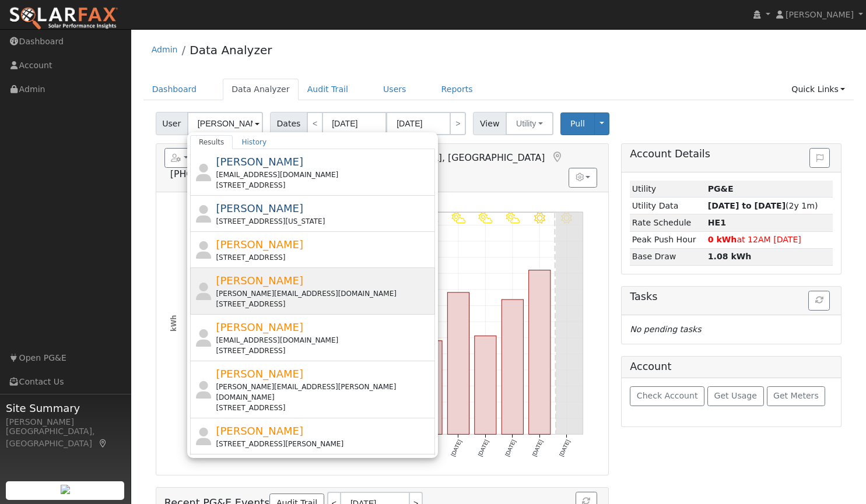 This screenshot has width=866, height=504. What do you see at coordinates (796, 396) in the screenshot?
I see `span: Get Meters` at bounding box center [796, 396].